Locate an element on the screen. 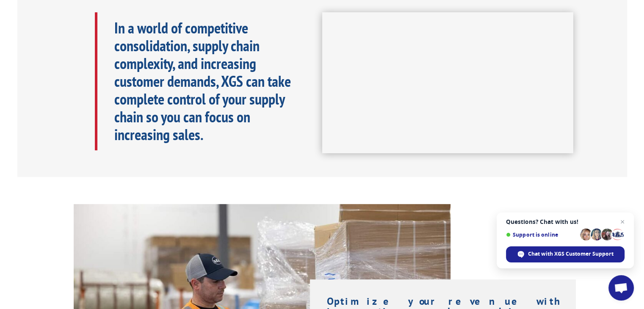 This screenshot has height=309, width=644. span: Support is online is located at coordinates (542, 235).